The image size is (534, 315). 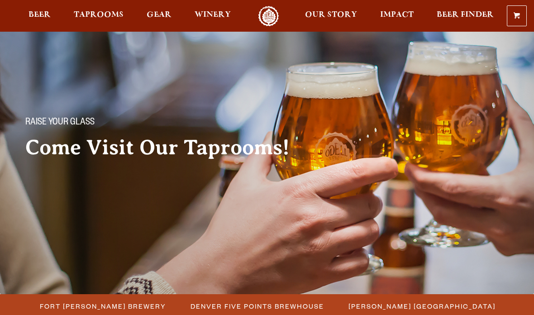 I want to click on span: Impact, so click(x=397, y=15).